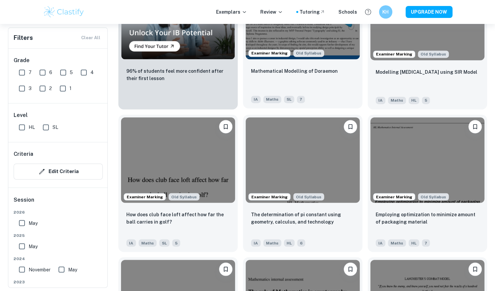 This screenshot has width=495, height=291. What do you see at coordinates (58, 171) in the screenshot?
I see `button: Edit Criteria` at bounding box center [58, 171].